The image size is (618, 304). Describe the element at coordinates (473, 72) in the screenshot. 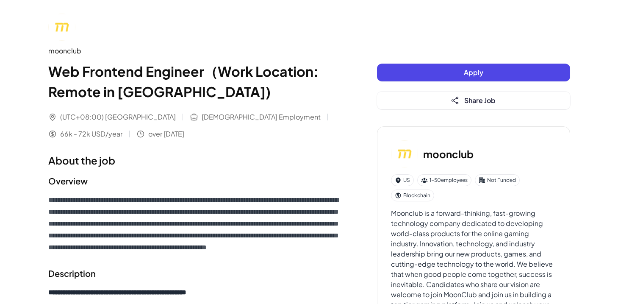

I see `span: Apply` at that location.